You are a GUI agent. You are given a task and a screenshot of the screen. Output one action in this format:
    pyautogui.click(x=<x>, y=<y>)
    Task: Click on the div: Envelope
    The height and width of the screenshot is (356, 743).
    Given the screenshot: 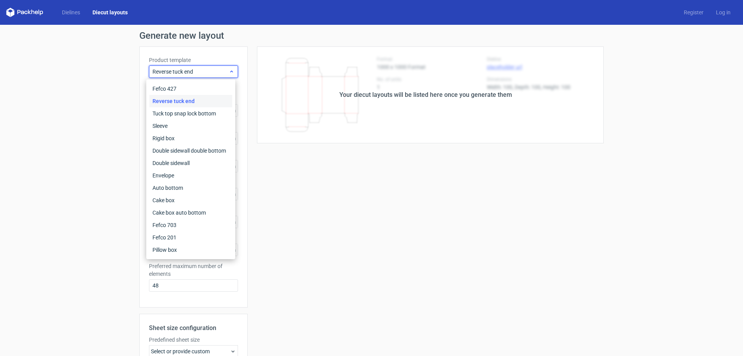 What is the action you would take?
    pyautogui.click(x=191, y=175)
    